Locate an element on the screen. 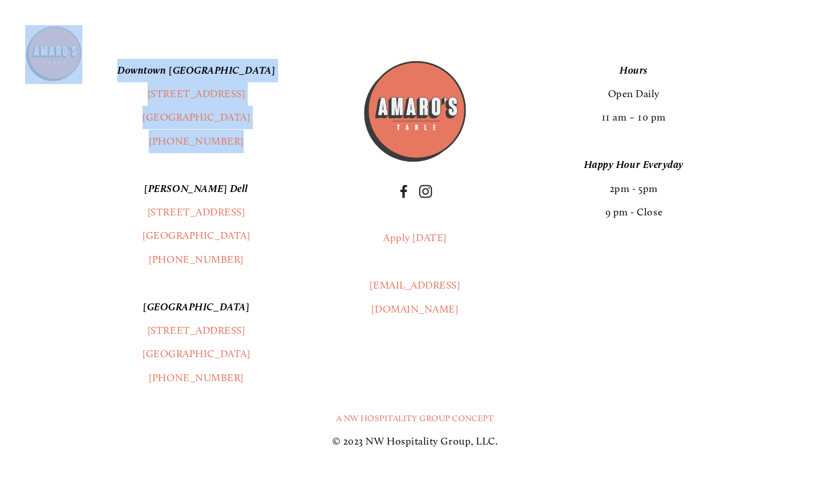 The width and height of the screenshot is (830, 504). img: Amaro's Table is located at coordinates (54, 54).